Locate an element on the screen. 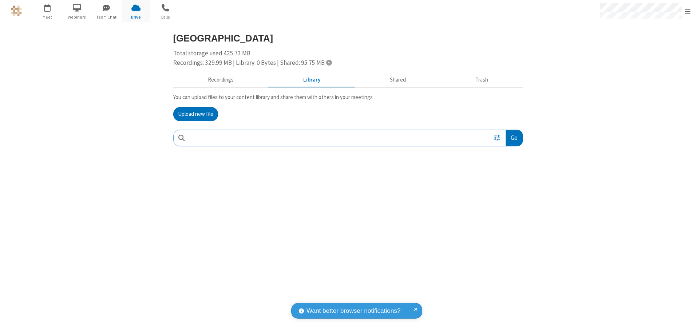 The height and width of the screenshot is (331, 696). div: Recordings: 329.99 MB | Library: 0 Bytes | Shared: 95.75 MB is located at coordinates (348, 63).